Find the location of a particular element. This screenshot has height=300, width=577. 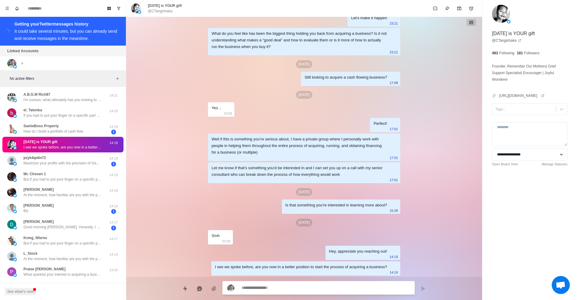

button: Send message is located at coordinates (423, 289).